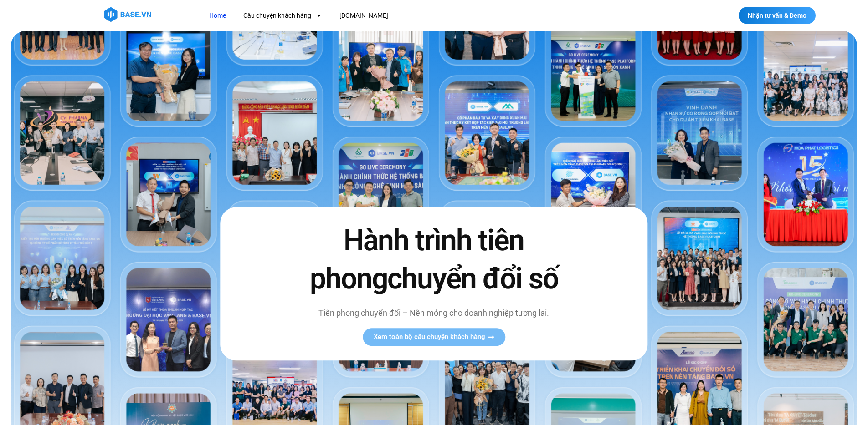 This screenshot has height=425, width=868. Describe the element at coordinates (378, 16) in the screenshot. I see `nav: Menu` at that location.